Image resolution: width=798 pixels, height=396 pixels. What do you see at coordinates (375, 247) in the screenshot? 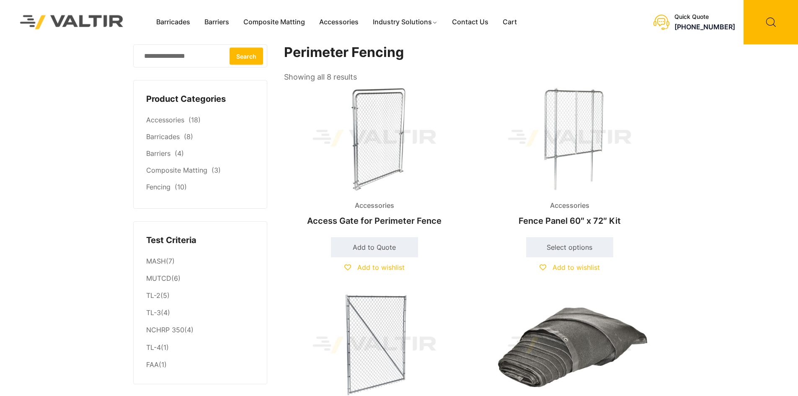
I see `a: Add to cart: “Access Gate for Perimeter Fence”` at bounding box center [375, 247].